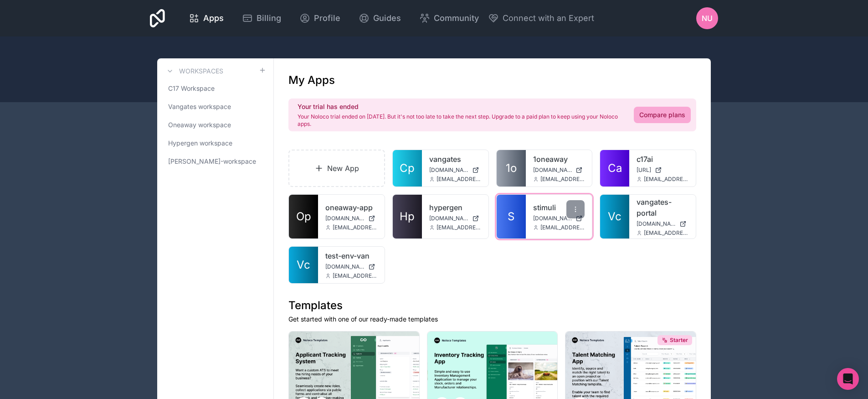  I want to click on span: Hypergen workspace, so click(201, 143).